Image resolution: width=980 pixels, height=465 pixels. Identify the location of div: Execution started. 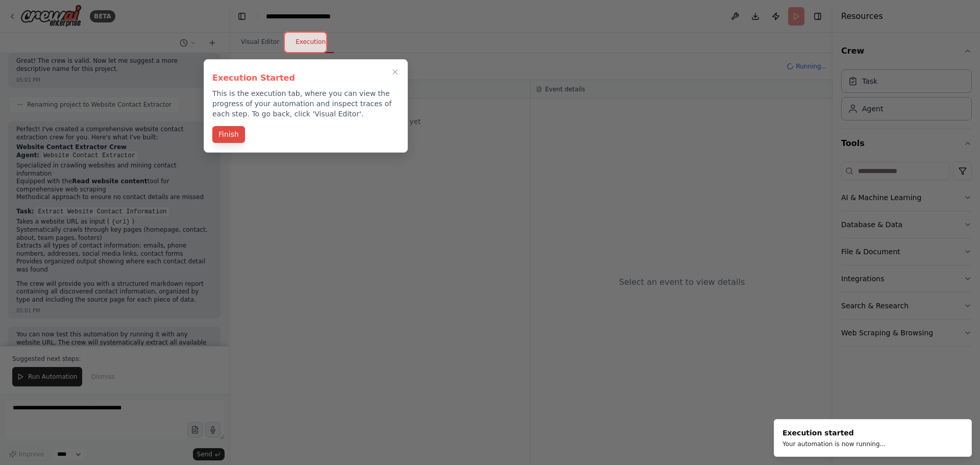
(834, 433).